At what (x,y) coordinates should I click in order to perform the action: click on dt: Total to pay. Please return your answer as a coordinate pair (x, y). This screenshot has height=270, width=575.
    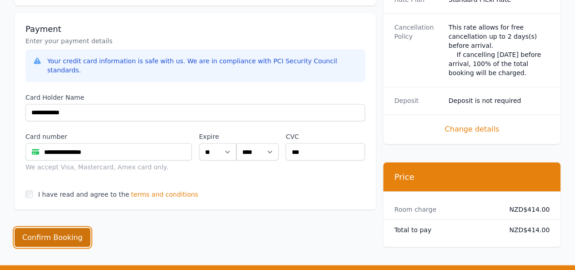
    Looking at the image, I should click on (445, 229).